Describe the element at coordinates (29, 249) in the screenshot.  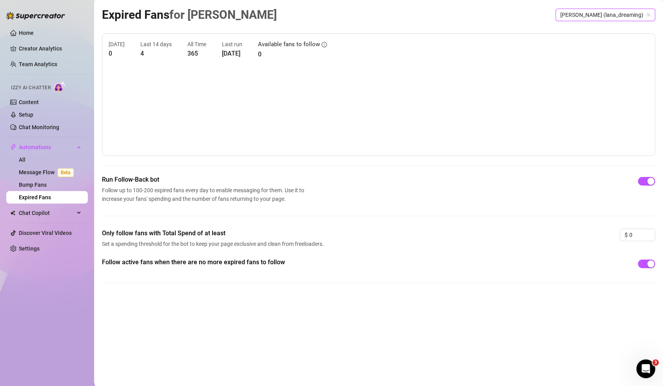
I see `a: Settings` at that location.